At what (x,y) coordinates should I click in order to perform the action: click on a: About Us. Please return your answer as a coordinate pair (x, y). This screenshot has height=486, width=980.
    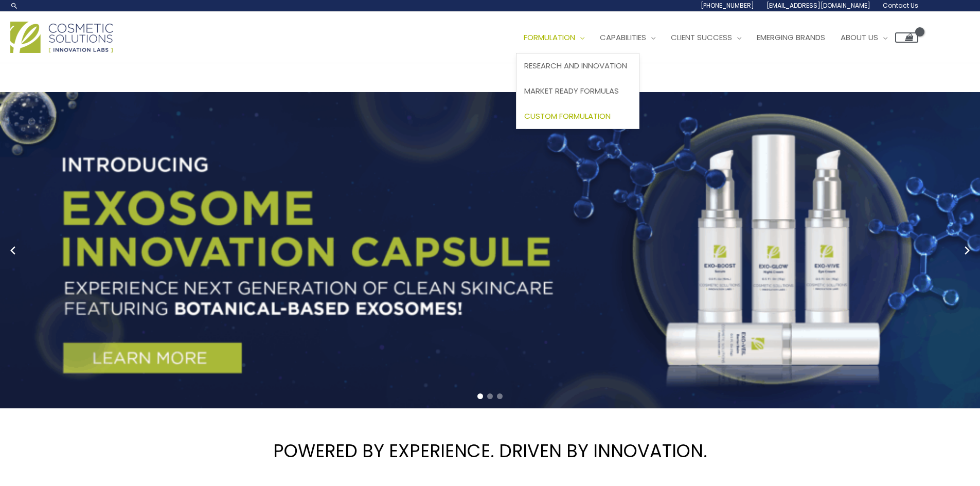
    Looking at the image, I should click on (864, 38).